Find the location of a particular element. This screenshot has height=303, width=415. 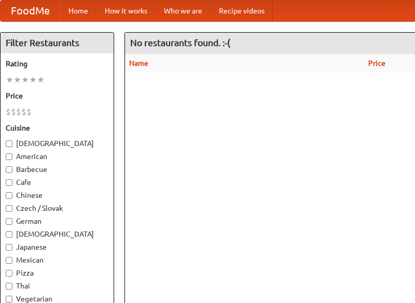

input: Czech / Slovak is located at coordinates (9, 208).